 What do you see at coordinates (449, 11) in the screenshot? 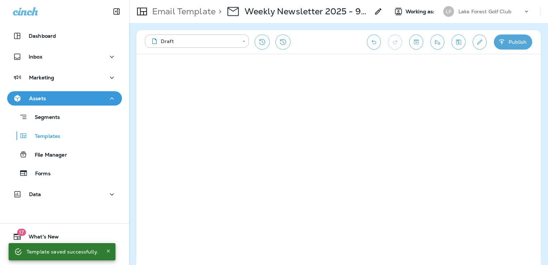
I see `div: LF` at bounding box center [449, 11].